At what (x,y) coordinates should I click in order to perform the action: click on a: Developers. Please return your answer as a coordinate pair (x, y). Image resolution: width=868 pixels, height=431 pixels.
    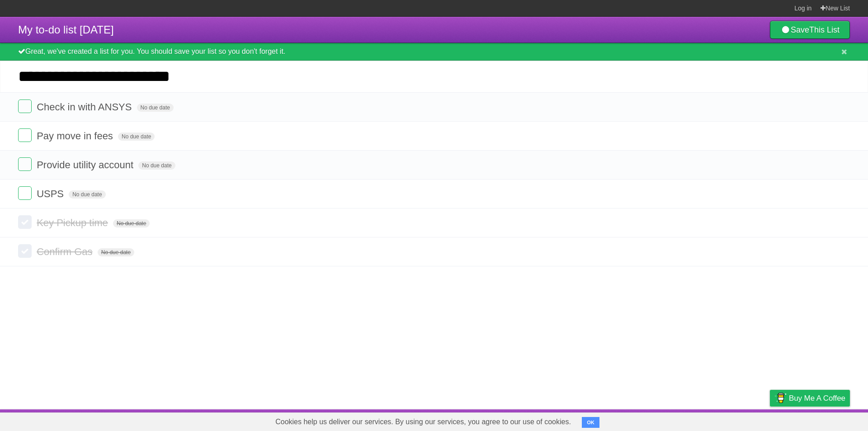
    Looking at the image, I should click on (698, 420).